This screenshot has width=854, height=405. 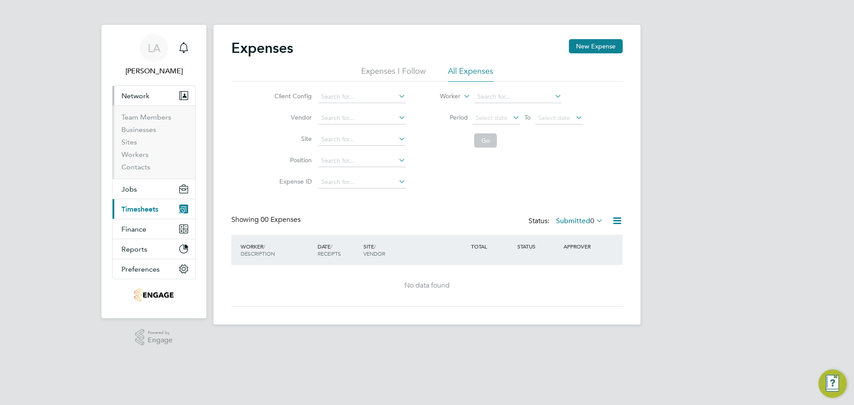 I want to click on span: Reports, so click(x=134, y=249).